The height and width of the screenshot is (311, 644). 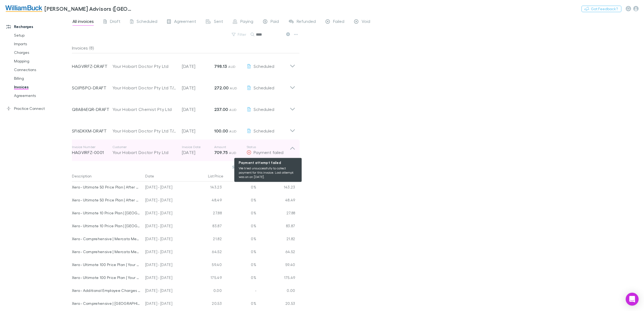 What do you see at coordinates (92, 131) in the screenshot?
I see `p: SFI6DKKM-DRAFT` at bounding box center [92, 131].